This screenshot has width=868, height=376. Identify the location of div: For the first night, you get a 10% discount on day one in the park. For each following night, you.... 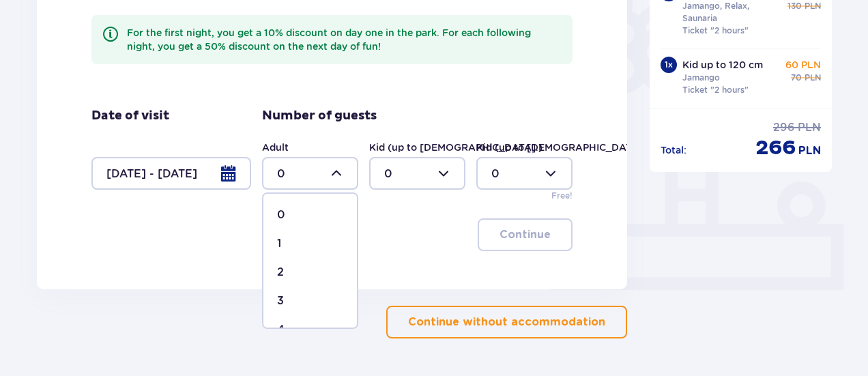
(344, 39).